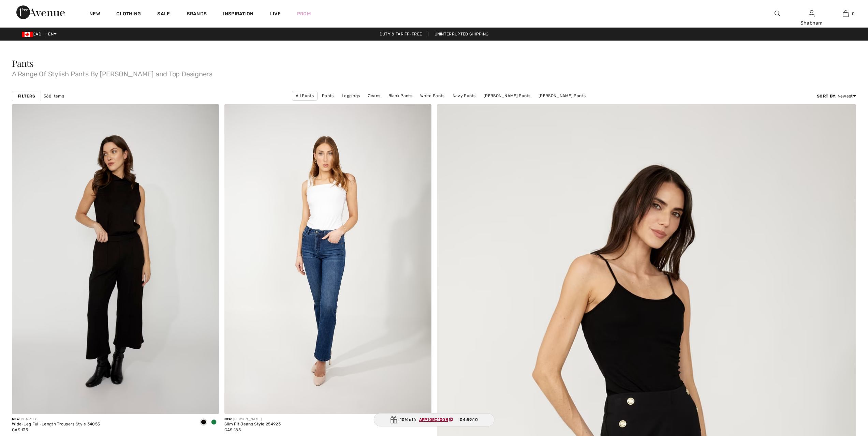 The width and height of the screenshot is (868, 436). I want to click on div: : Newest, so click(836, 96).